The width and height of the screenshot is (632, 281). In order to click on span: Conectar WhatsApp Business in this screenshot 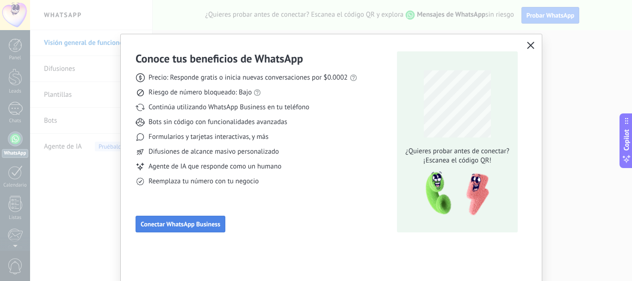, I will do `click(180, 224)`.